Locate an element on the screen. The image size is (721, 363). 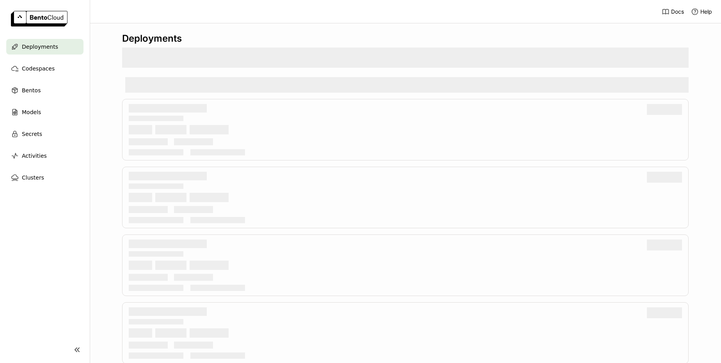
span: Models is located at coordinates (31, 112).